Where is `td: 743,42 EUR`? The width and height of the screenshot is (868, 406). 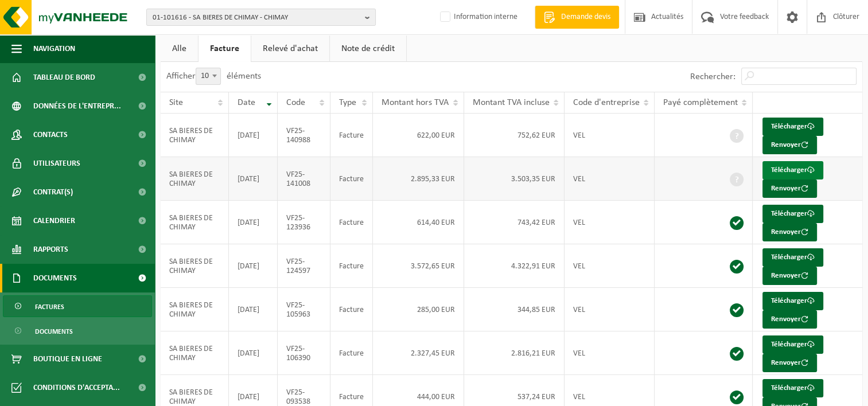 td: 743,42 EUR is located at coordinates (514, 222).